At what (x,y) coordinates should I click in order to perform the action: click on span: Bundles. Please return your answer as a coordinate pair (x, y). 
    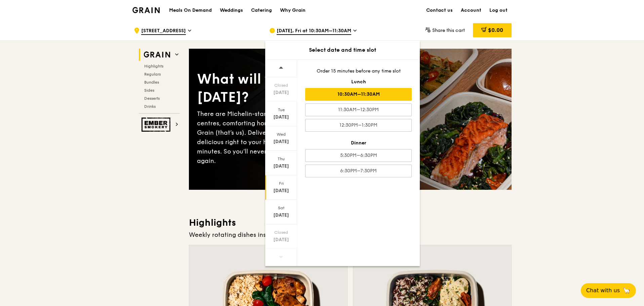
    Looking at the image, I should click on (151, 82).